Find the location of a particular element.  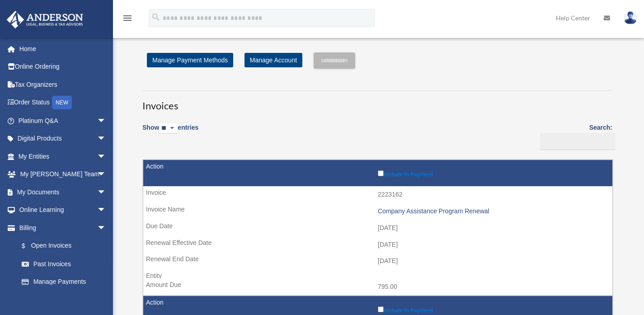

a: Digital Productsarrow_drop_down is located at coordinates (63, 138).